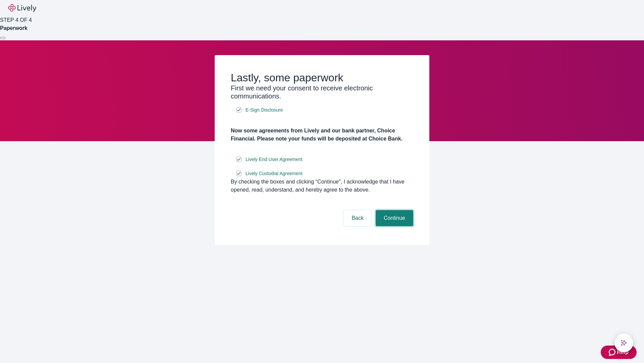 This screenshot has height=363, width=644. What do you see at coordinates (358, 218) in the screenshot?
I see `button: Back` at bounding box center [358, 218].